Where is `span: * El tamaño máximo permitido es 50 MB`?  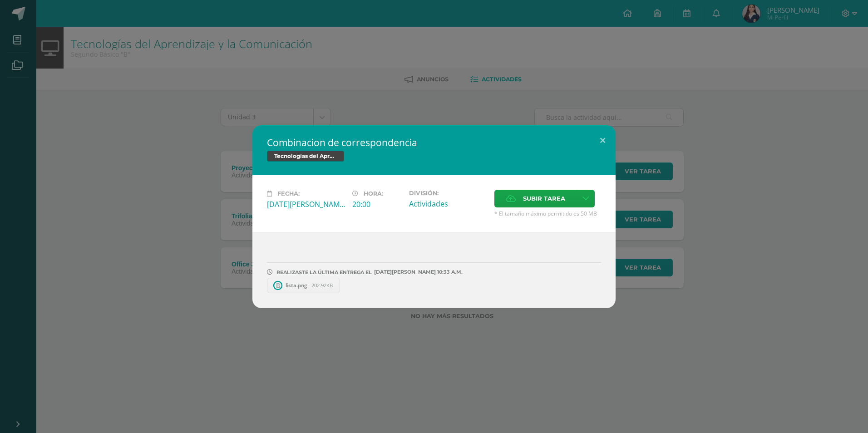
span: * El tamaño máximo permitido es 50 MB is located at coordinates (547, 213).